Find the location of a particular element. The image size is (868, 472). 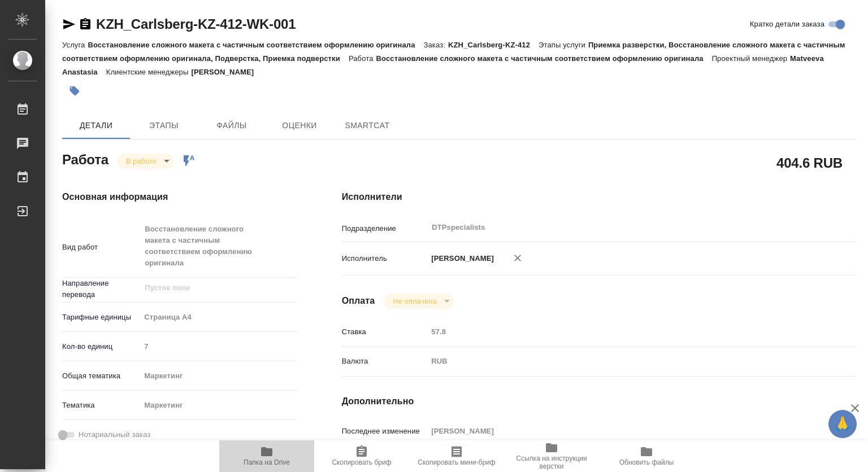

span: Детали is located at coordinates (96, 126).